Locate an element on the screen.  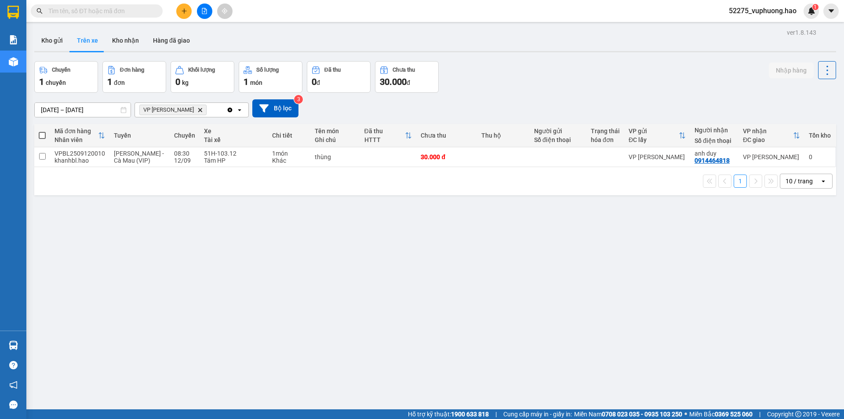
div: 12/09 is located at coordinates (185, 161).